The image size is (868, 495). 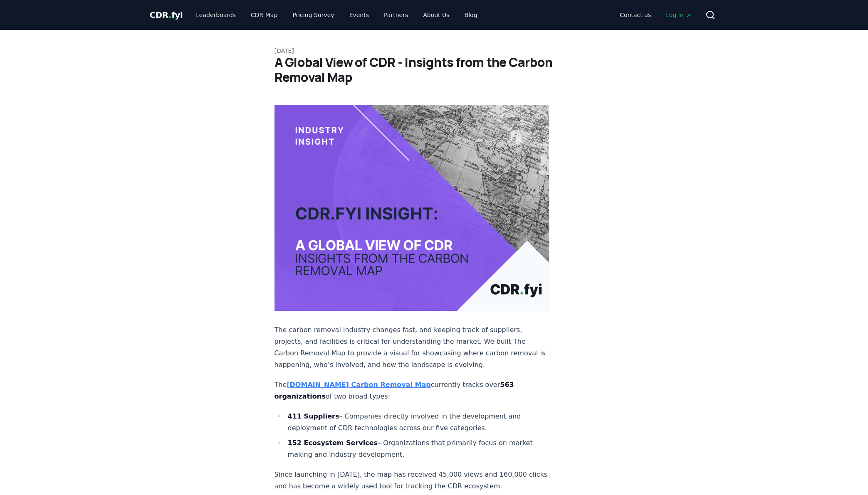 What do you see at coordinates (412, 347) in the screenshot?
I see `p: The carbon removal industry changes fast, and keeping track of suppliers, projects, and facilitie...` at bounding box center [412, 347].